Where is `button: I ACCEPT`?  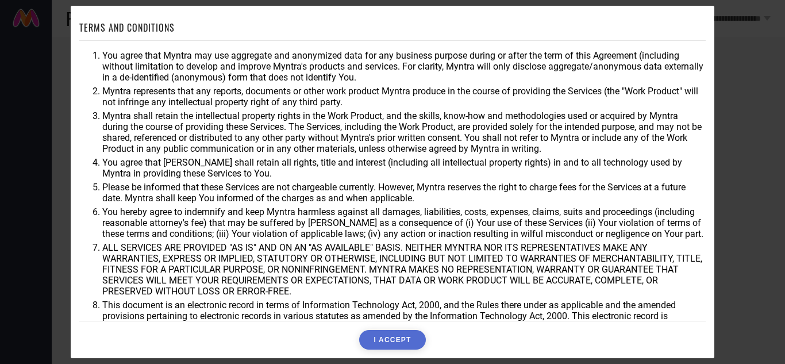
button: I ACCEPT is located at coordinates (392, 340).